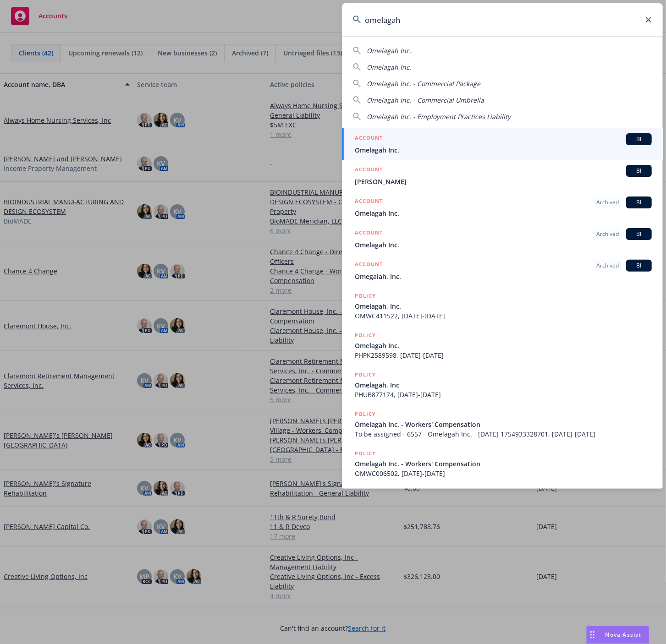 This screenshot has width=666, height=644. I want to click on a: ACCOUNTBIOmelagah Inc., so click(503, 144).